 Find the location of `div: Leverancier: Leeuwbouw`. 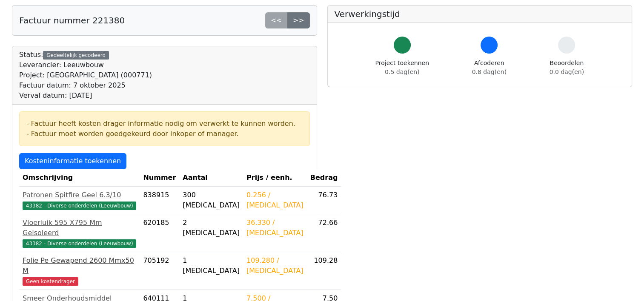

div: Leverancier: Leeuwbouw is located at coordinates (85, 65).